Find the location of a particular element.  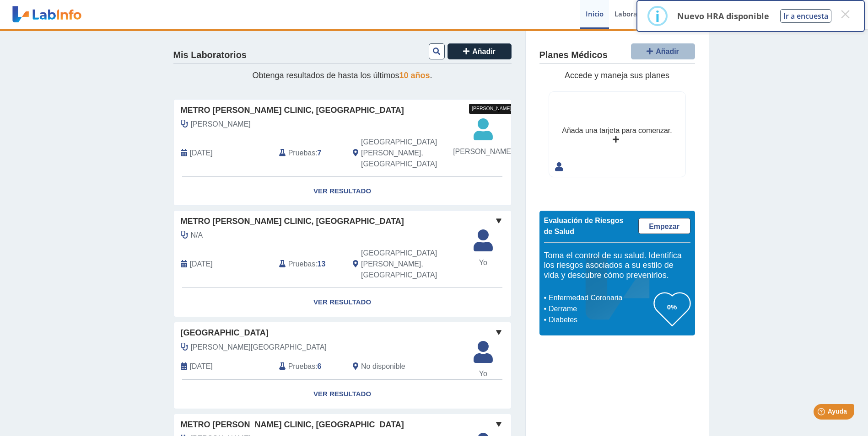

span: 2025-03-12 is located at coordinates (201, 367).